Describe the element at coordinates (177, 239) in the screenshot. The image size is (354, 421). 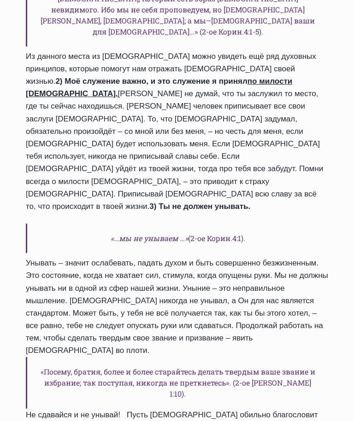
I see `h6: (2-ое Корин.4:1).` at that location.